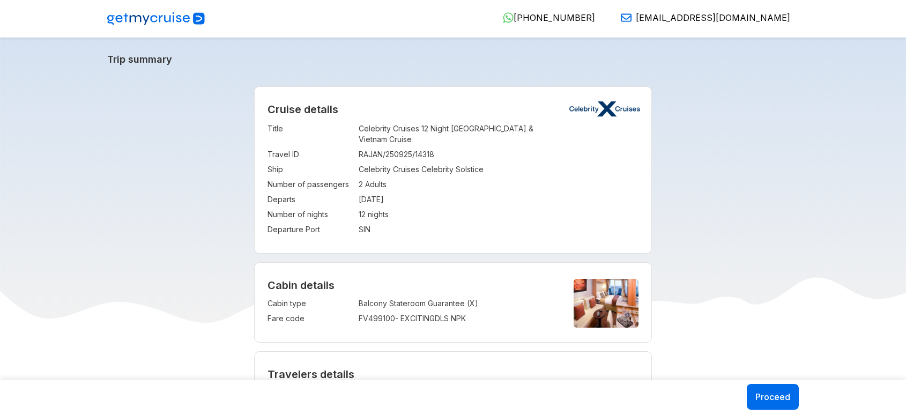 The image size is (906, 414). What do you see at coordinates (626, 18) in the screenshot?
I see `img: Email` at bounding box center [626, 18].